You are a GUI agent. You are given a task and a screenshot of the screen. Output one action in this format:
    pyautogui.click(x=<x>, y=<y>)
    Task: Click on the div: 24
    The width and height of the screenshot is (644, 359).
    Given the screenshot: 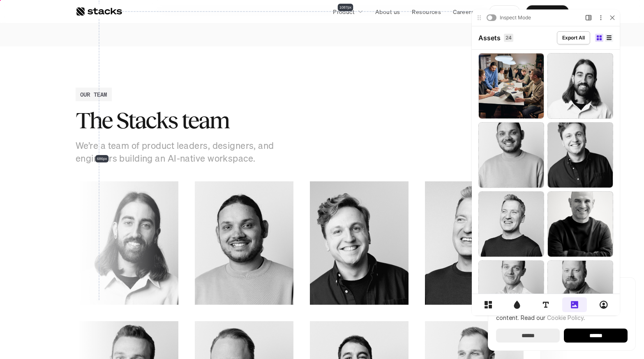 What is the action you would take?
    pyautogui.click(x=50, y=38)
    